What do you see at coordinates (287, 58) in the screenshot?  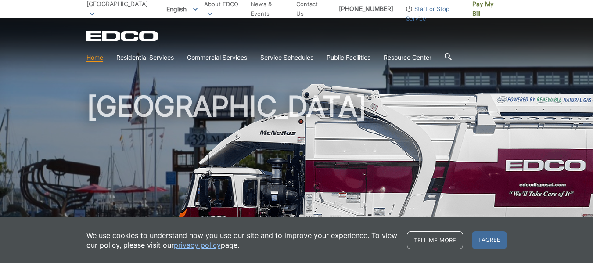 I see `a: Service Schedules` at bounding box center [287, 58].